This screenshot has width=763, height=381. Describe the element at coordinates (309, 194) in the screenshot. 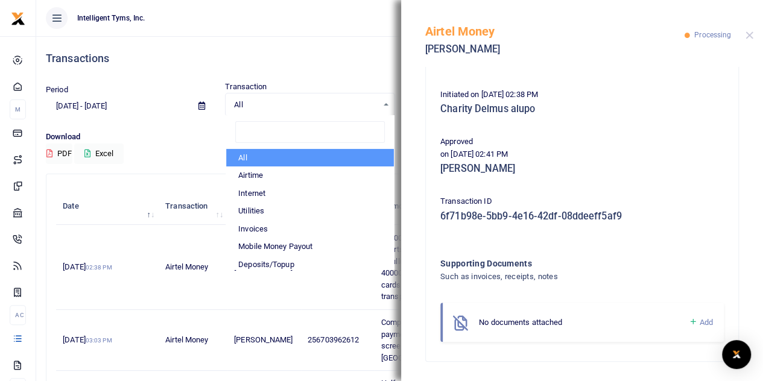

I see `li: Internet` at that location.